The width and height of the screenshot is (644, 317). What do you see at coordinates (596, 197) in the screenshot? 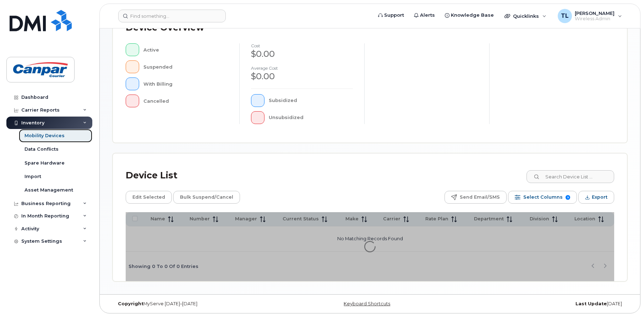
I see `button: Export` at bounding box center [596, 197].